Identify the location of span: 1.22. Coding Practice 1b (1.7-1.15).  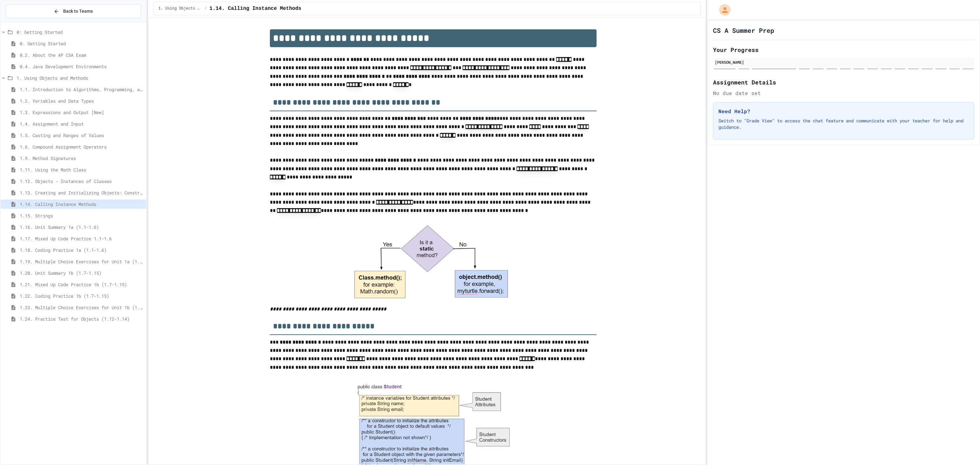
(82, 296).